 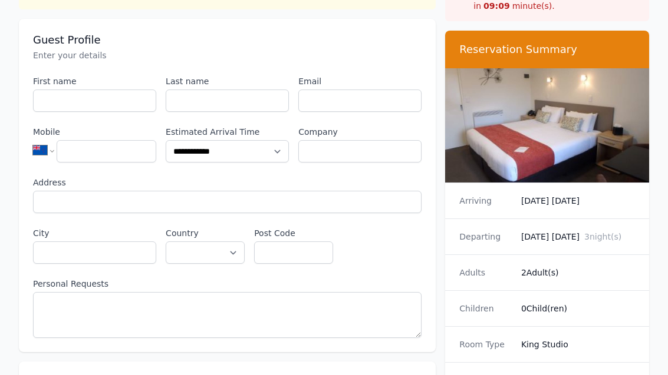 What do you see at coordinates (227, 40) in the screenshot?
I see `h3: Guest Profile` at bounding box center [227, 40].